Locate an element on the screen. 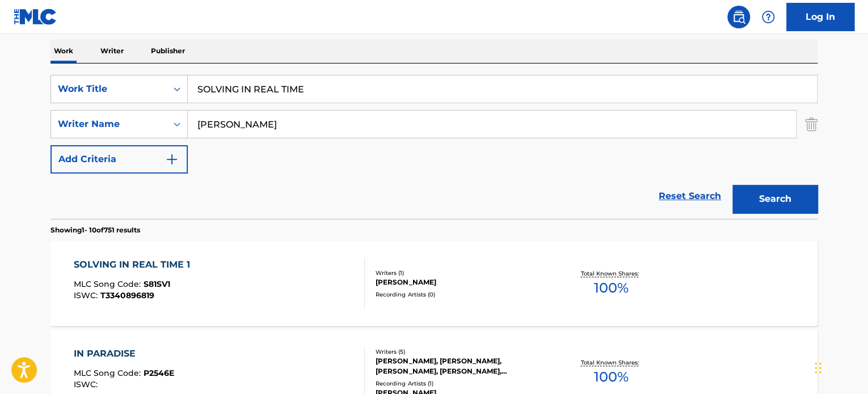  a: Log In is located at coordinates (820, 17).